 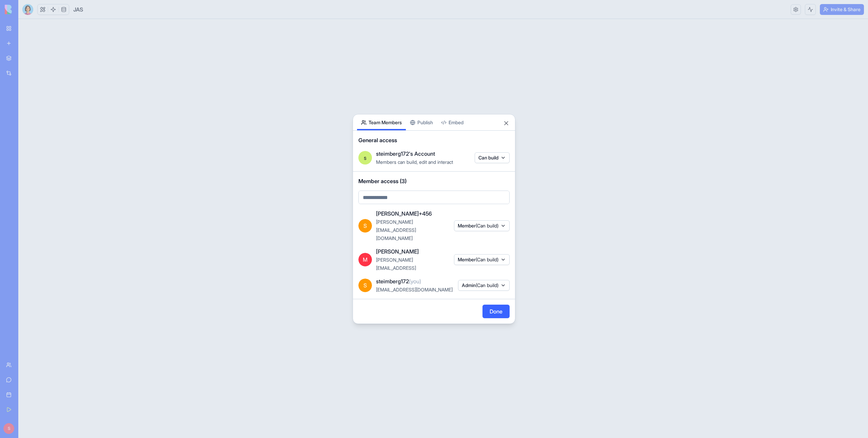 What do you see at coordinates (492, 158) in the screenshot?
I see `button: Can build` at bounding box center [492, 158].